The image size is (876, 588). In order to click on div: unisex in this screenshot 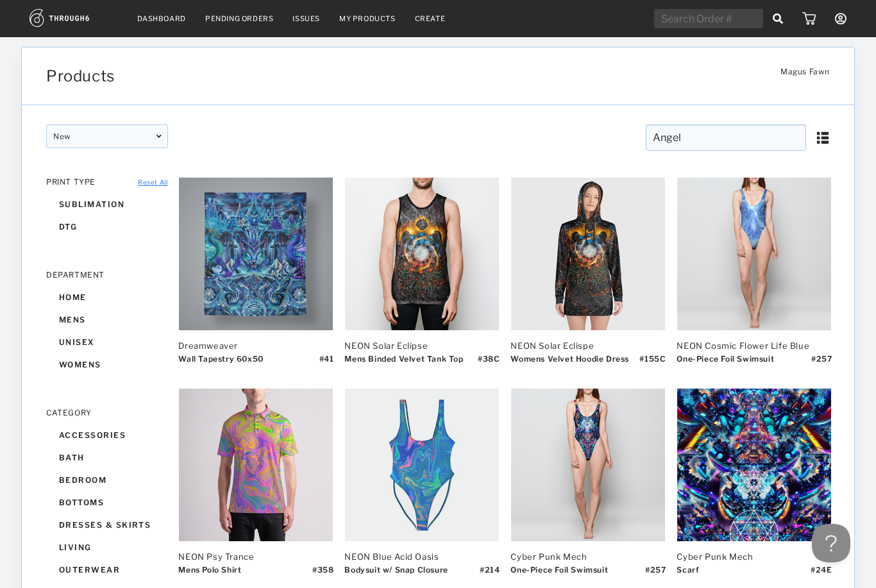, I will do `click(107, 341)`.